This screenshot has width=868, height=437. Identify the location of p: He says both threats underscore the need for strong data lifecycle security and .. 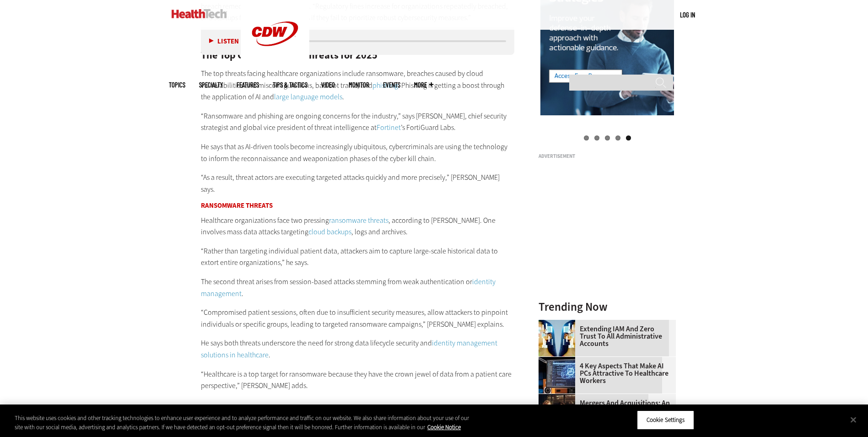
(358, 349).